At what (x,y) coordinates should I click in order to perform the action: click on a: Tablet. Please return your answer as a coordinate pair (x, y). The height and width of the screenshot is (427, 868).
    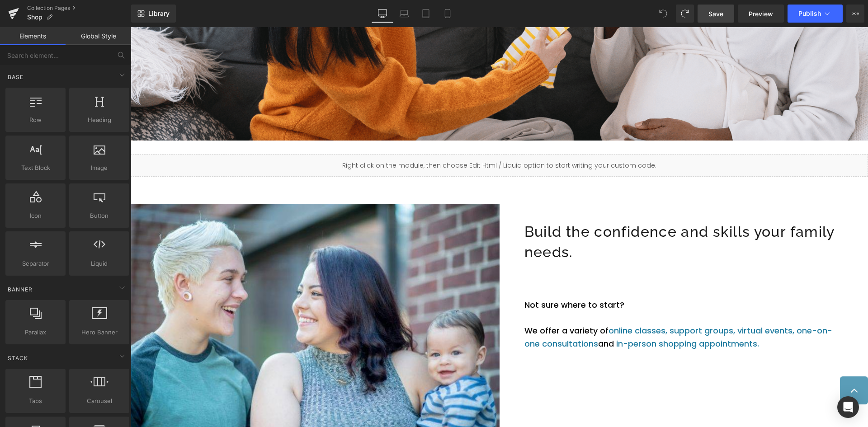
    Looking at the image, I should click on (426, 14).